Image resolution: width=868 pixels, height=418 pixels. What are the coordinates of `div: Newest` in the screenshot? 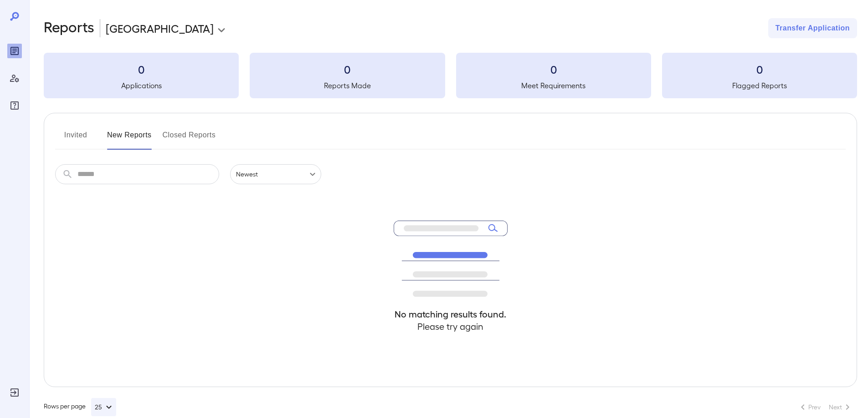 It's located at (275, 175).